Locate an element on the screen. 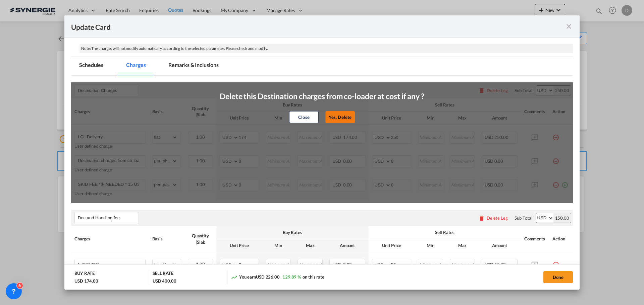  md-icon: icon-delete is located at coordinates (482, 218).